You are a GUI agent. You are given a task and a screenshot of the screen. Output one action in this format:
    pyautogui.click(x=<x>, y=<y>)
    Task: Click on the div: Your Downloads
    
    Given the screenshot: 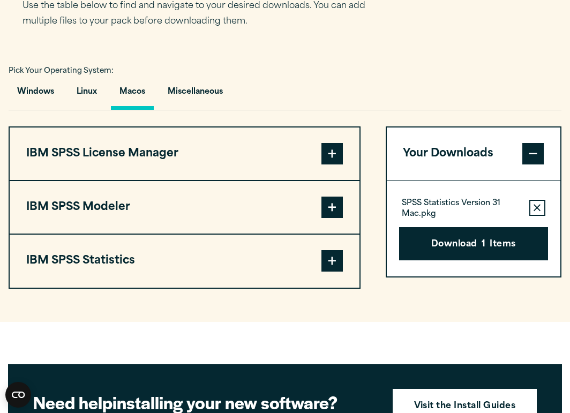 What is the action you would take?
    pyautogui.click(x=474, y=228)
    